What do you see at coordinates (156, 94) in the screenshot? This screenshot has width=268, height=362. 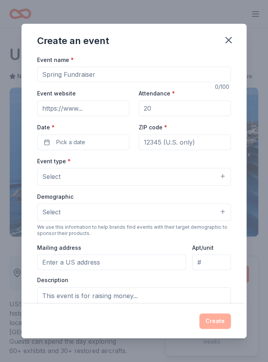 I see `label: Attendance` at bounding box center [156, 94].